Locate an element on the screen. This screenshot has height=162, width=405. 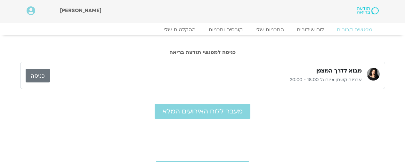
a: לוח שידורים is located at coordinates (311, 30).